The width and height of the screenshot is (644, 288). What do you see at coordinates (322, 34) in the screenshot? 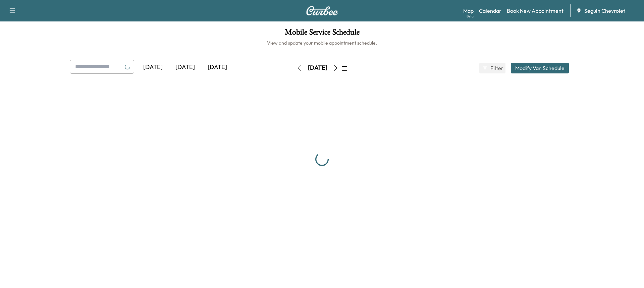
I see `h1: Mobile Service Schedule` at bounding box center [322, 34].